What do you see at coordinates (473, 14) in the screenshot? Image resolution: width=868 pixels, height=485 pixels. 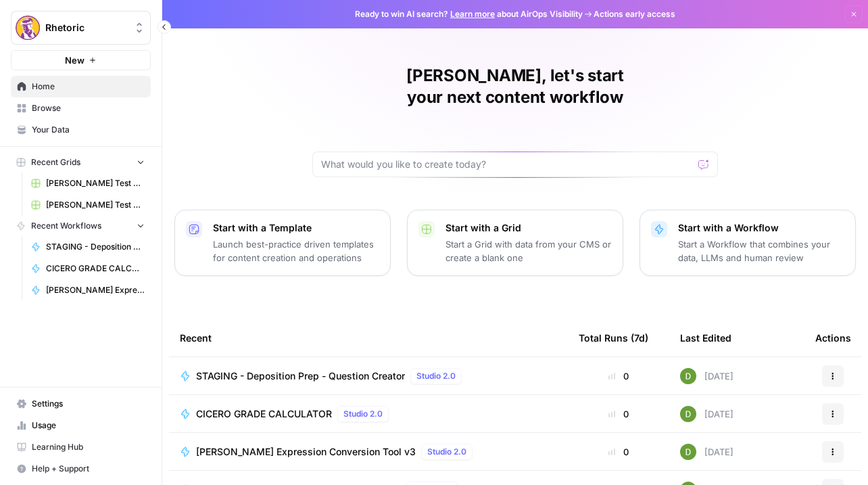 I see `a: Learn more` at bounding box center [473, 14].